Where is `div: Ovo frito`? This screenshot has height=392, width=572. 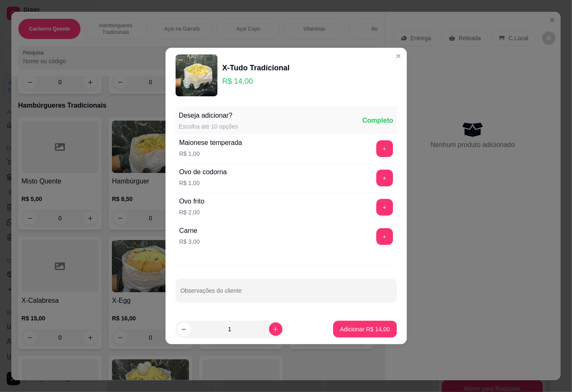
div: Ovo frito is located at coordinates (192, 202).